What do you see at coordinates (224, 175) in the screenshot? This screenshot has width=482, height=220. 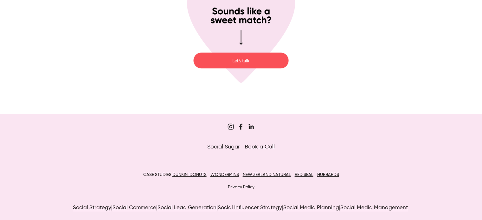 I see `u: WONDERMINS` at bounding box center [224, 175].